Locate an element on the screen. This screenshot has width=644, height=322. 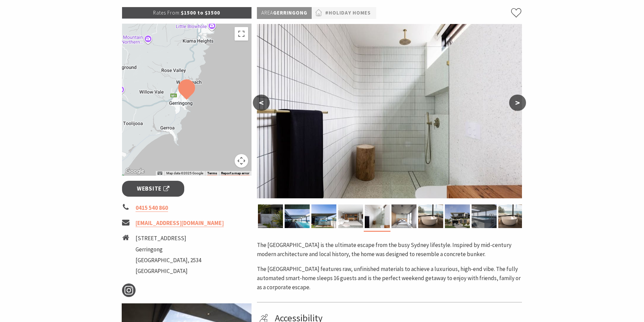
a: Report a map error is located at coordinates (235, 173).